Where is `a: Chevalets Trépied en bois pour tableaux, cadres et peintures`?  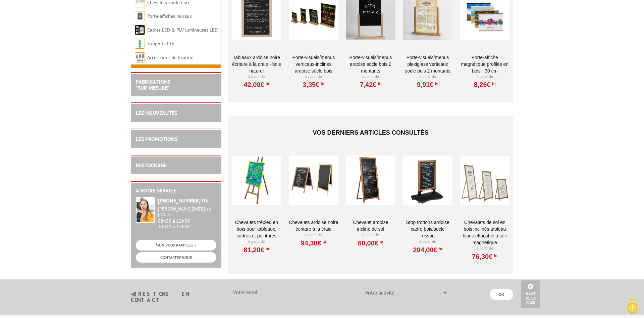 a: Chevalets Trépied en bois pour tableaux, cadres et peintures is located at coordinates (256, 229).